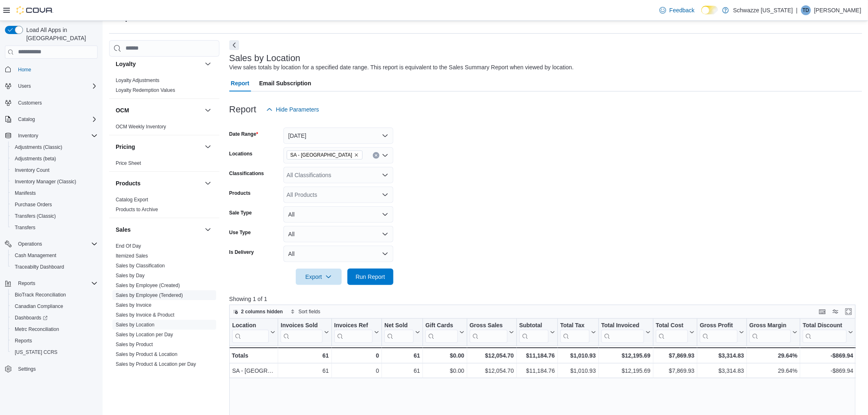 The image size is (868, 415). Describe the element at coordinates (319, 277) in the screenshot. I see `button: Export` at that location.